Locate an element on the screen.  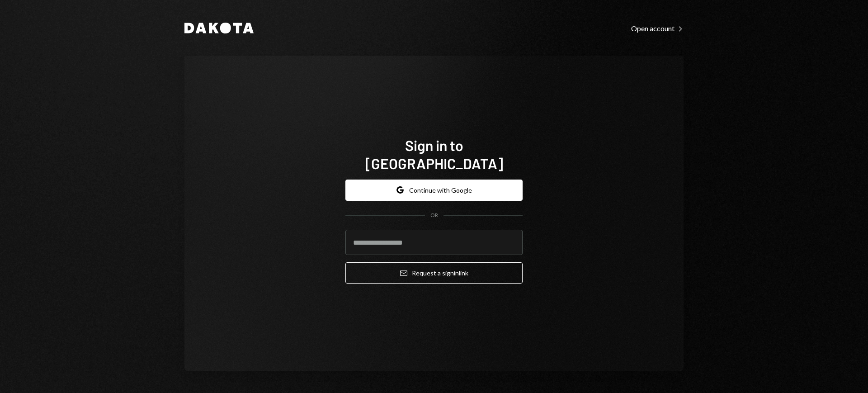
a: Open account is located at coordinates (657, 28).